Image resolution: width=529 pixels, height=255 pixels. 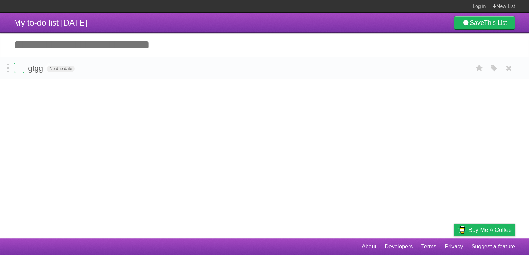 I want to click on label: Done, so click(x=19, y=68).